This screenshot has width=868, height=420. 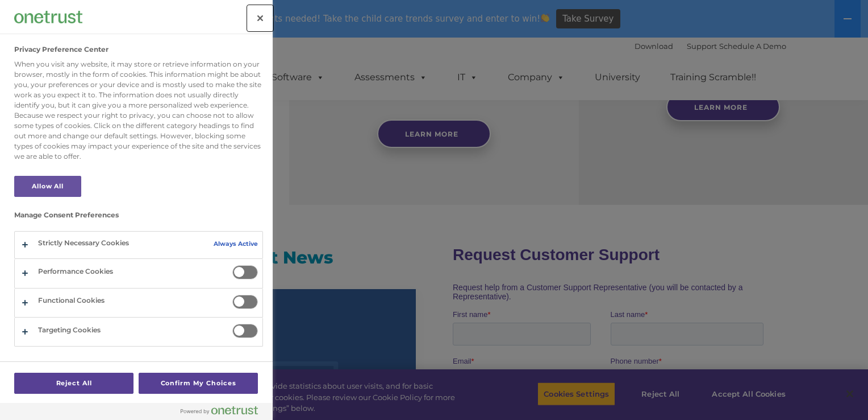 What do you see at coordinates (138, 111) in the screenshot?
I see `div: When you visit any website, it may store or retrieve information on your browser, mostly in the f...` at bounding box center [138, 111].